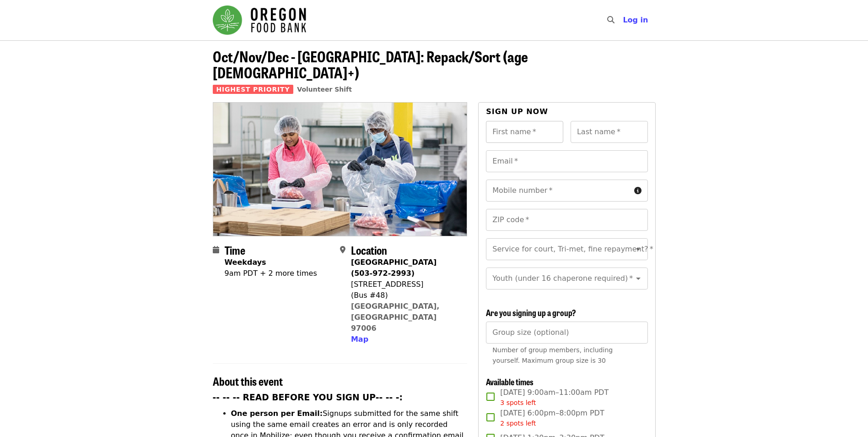 The image size is (868, 437). What do you see at coordinates (638, 191) in the screenshot?
I see `i: circle-info icon` at bounding box center [638, 191].